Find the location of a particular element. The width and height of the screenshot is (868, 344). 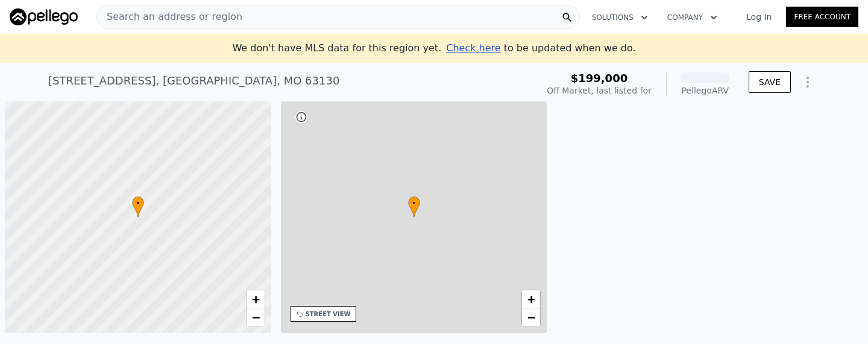

div: We don't have MLS data for this region yet. is located at coordinates (434, 48).